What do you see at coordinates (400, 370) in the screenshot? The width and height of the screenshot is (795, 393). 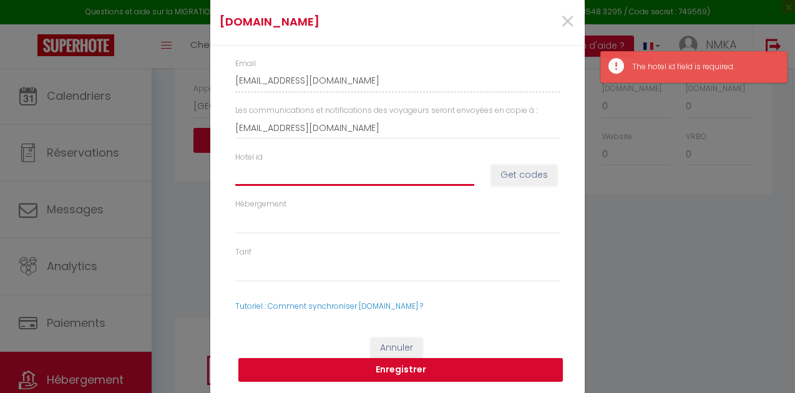 I see `button: Enregistrer` at bounding box center [400, 370].